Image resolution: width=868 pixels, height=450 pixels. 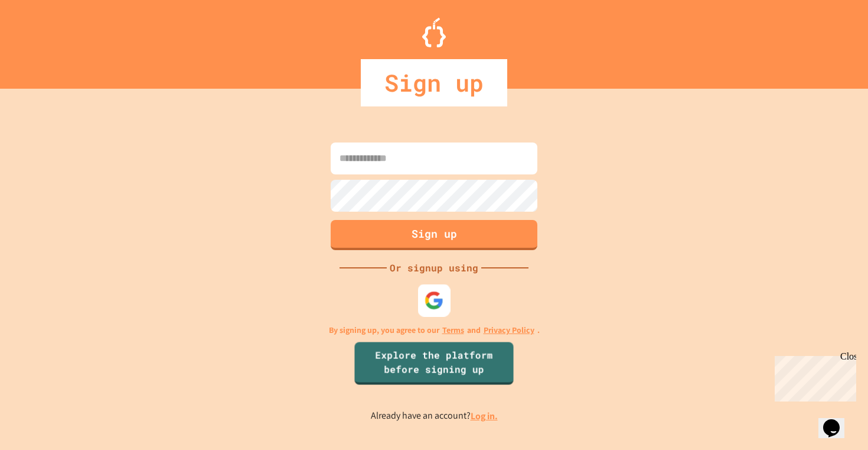 What do you see at coordinates (434, 299) in the screenshot?
I see `img: google-icon.svg` at bounding box center [434, 299].